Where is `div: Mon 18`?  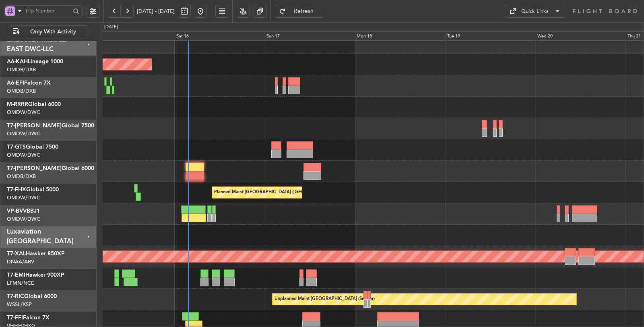
div: Mon 18 is located at coordinates (400, 36).